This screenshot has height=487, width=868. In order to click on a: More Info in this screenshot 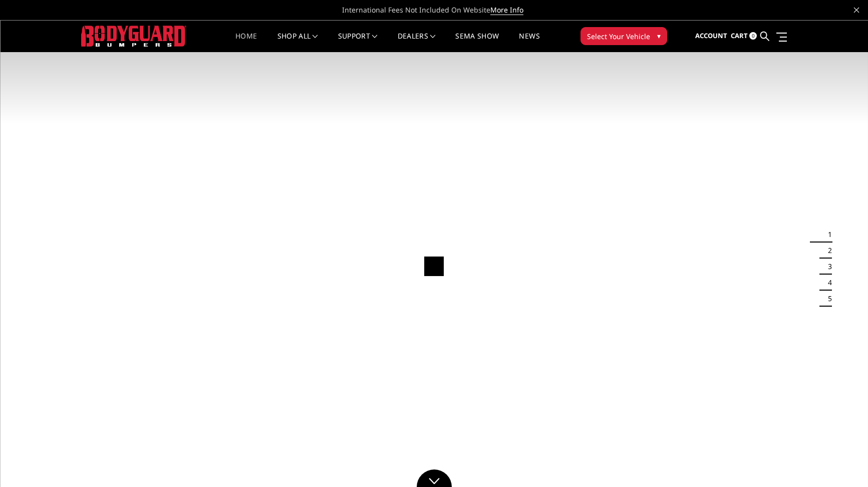, I will do `click(507, 10)`.